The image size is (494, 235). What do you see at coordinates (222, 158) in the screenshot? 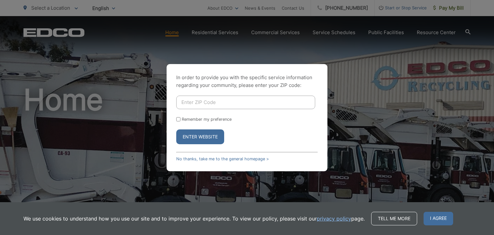
I see `a: No thanks, take me to the general homepage >` at bounding box center [222, 158].